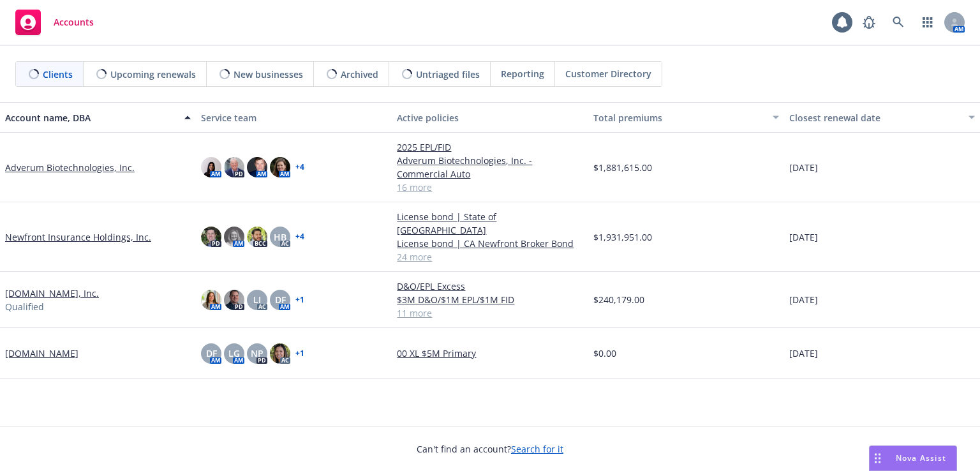 The height and width of the screenshot is (471, 980). Describe the element at coordinates (91, 117) in the screenshot. I see `div: Account name, DBA` at that location.